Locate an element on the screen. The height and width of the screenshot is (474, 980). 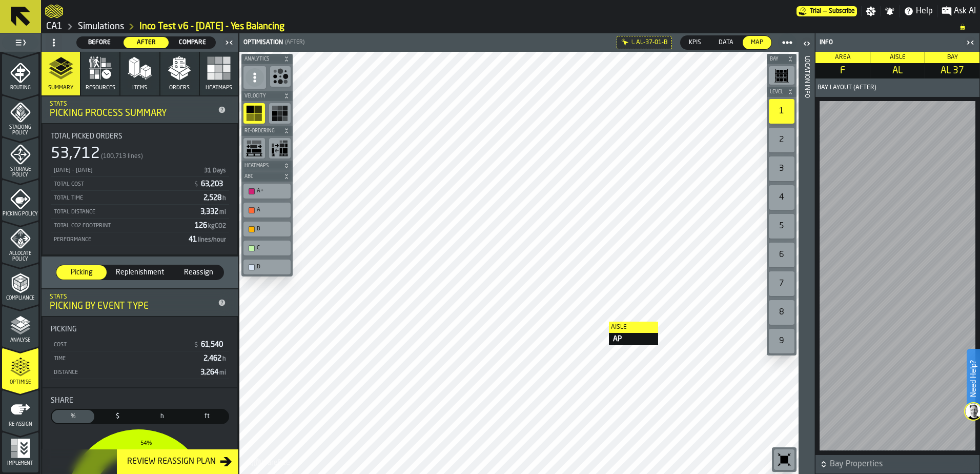
div: StatList-item-Total CO2 Footprint is located at coordinates (139, 225).